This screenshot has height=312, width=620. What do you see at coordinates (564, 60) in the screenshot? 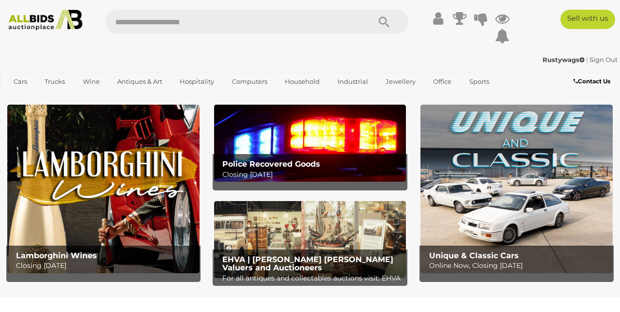
I see `a: Rustywags` at bounding box center [564, 60].